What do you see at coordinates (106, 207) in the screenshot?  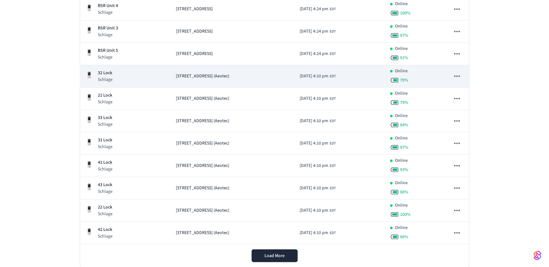 I see `p: 22 Lock` at bounding box center [106, 207].